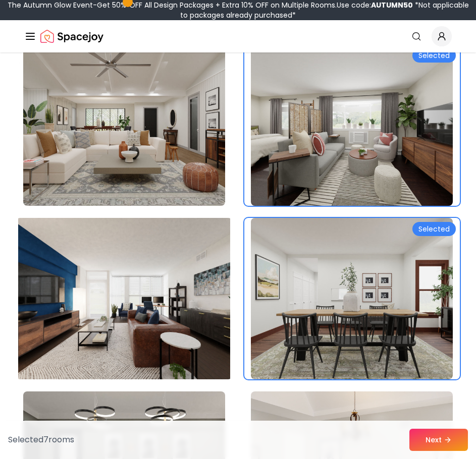 Image resolution: width=476 pixels, height=459 pixels. What do you see at coordinates (238, 36) in the screenshot?
I see `nav: Global` at bounding box center [238, 36].